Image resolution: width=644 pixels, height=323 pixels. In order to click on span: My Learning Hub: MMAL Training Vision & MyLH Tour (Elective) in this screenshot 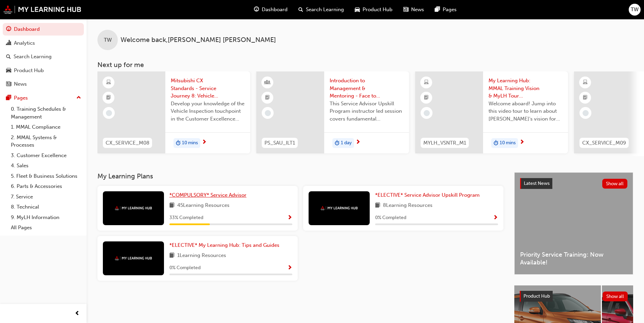, I will do `click(526, 88)`.